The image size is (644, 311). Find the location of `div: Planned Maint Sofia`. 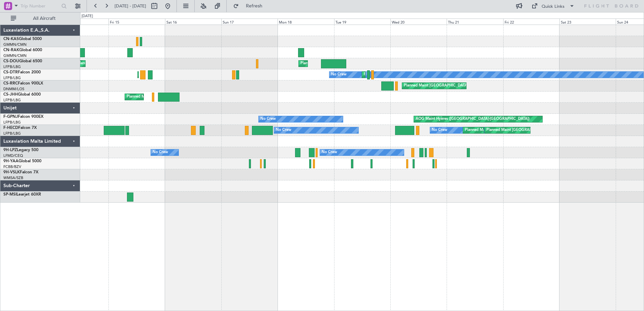

div: Planned Maint Sofia is located at coordinates (381, 75).